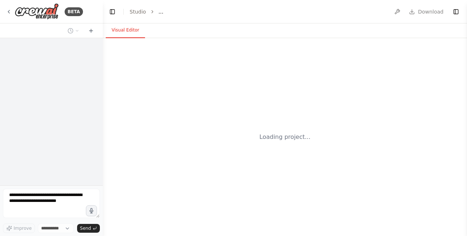 The height and width of the screenshot is (236, 467). I want to click on button: Show right sidebar, so click(456, 12).